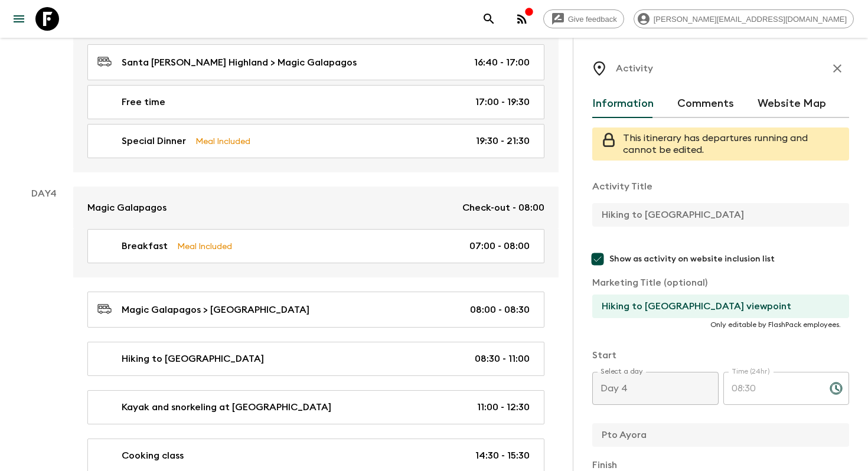 The height and width of the screenshot is (471, 868). What do you see at coordinates (19, 19) in the screenshot?
I see `button: menu` at bounding box center [19, 19].